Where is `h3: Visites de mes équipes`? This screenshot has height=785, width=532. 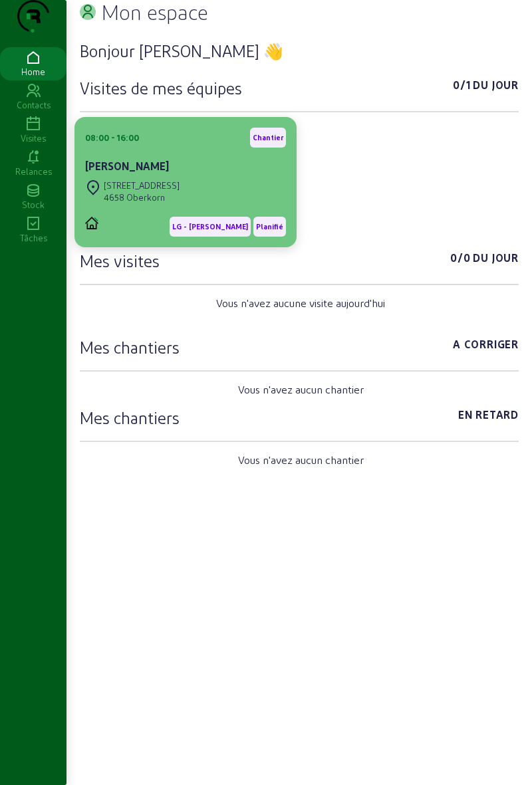 h3: Visites de mes équipes is located at coordinates (161, 88).